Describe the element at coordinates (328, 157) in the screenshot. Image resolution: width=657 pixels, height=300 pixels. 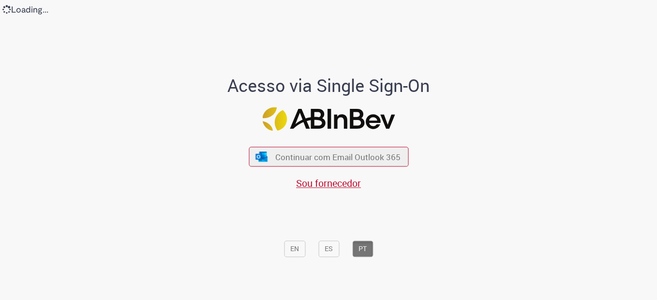
I see `button: ícone Azure/Microsoft 360 Continuar com Email Outlook 365` at that location.